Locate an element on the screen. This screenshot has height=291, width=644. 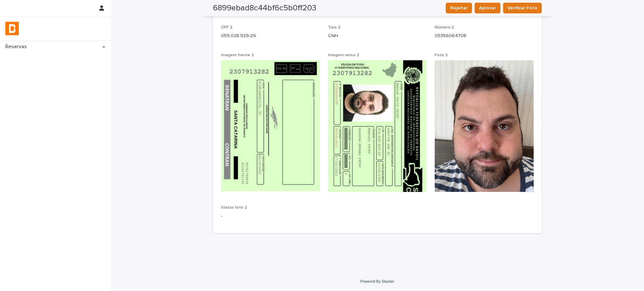
p: CNH is located at coordinates (377, 36).